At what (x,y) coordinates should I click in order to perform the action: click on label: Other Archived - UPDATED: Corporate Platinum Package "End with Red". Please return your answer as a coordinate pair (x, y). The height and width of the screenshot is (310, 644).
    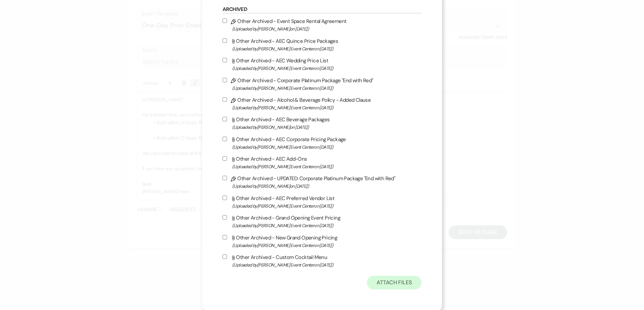
    Looking at the image, I should click on (322, 182).